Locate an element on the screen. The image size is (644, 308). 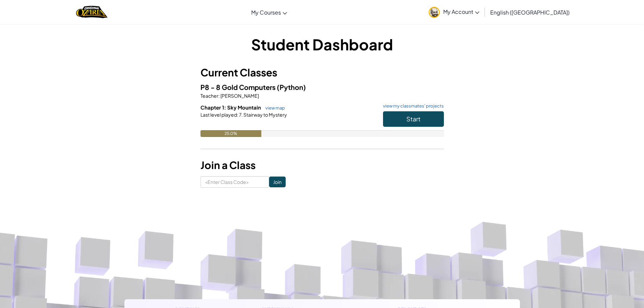
img: Home is located at coordinates (92, 12).